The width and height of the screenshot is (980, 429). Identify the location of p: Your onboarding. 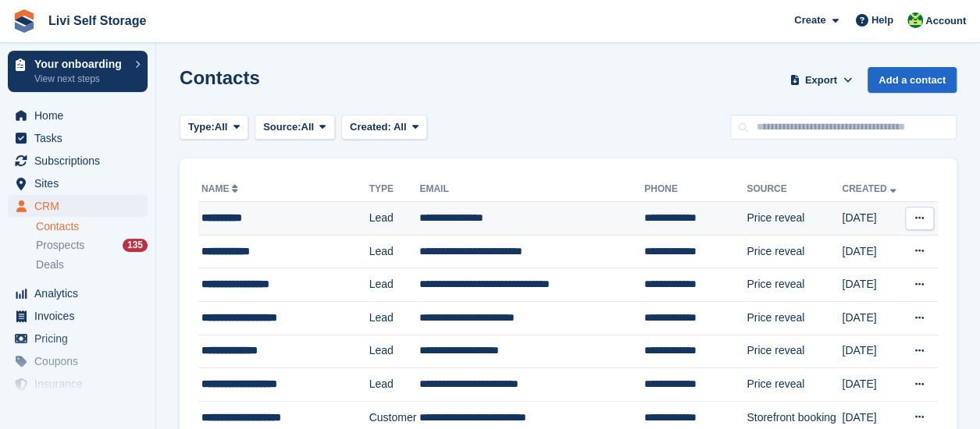
(81, 64).